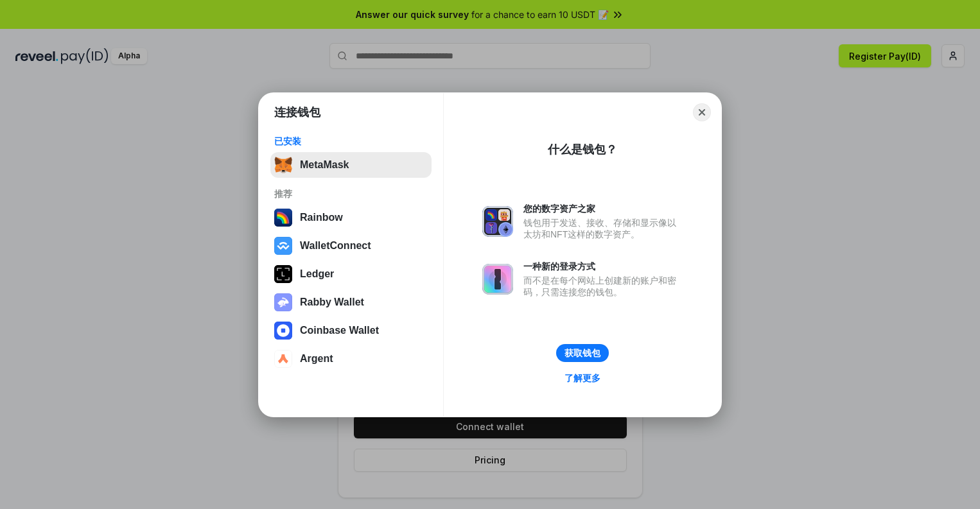 The image size is (980, 509). What do you see at coordinates (582, 353) in the screenshot?
I see `button: 获取钱包` at bounding box center [582, 353].